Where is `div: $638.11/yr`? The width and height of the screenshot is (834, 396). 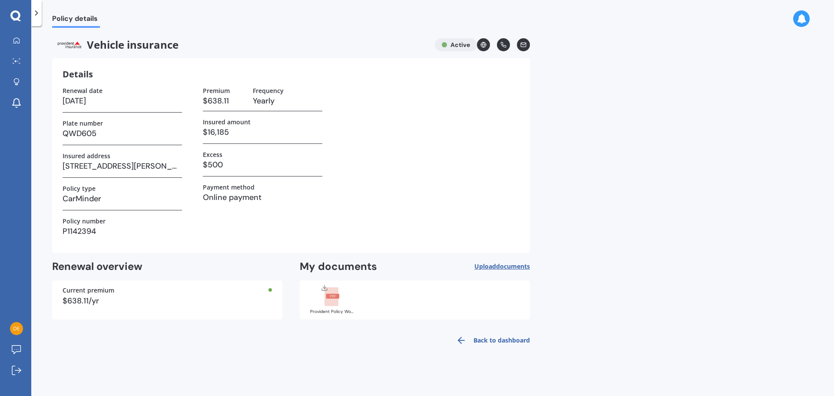
div: $638.11/yr is located at coordinates (167, 301).